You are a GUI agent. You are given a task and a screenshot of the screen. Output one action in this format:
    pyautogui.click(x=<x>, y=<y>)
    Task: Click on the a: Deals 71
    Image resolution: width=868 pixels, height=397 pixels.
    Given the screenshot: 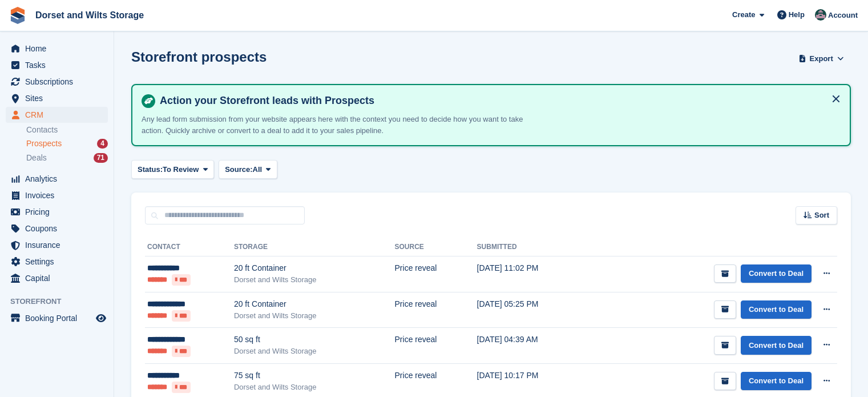 What is the action you would take?
    pyautogui.click(x=67, y=158)
    